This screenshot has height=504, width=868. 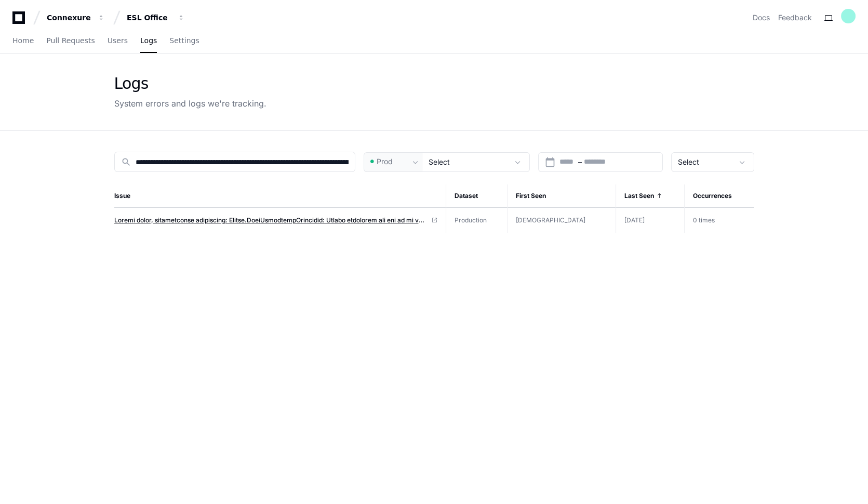 What do you see at coordinates (155, 18) in the screenshot?
I see `button: ESL Office` at bounding box center [155, 18].